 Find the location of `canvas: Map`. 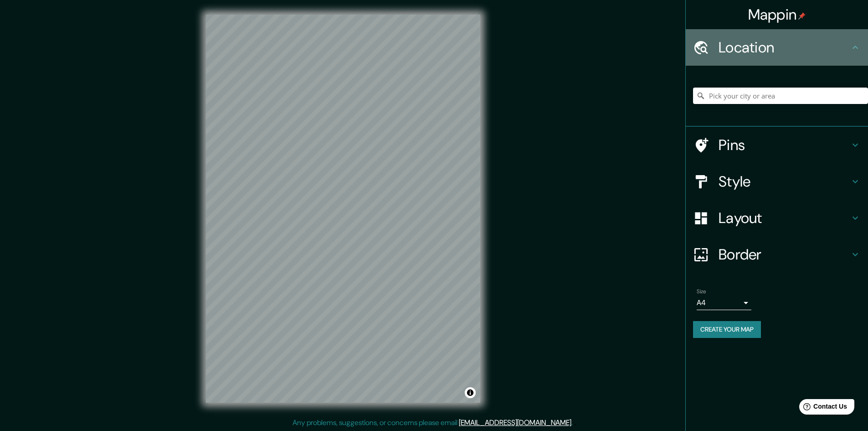

canvas: Map is located at coordinates (343, 209).